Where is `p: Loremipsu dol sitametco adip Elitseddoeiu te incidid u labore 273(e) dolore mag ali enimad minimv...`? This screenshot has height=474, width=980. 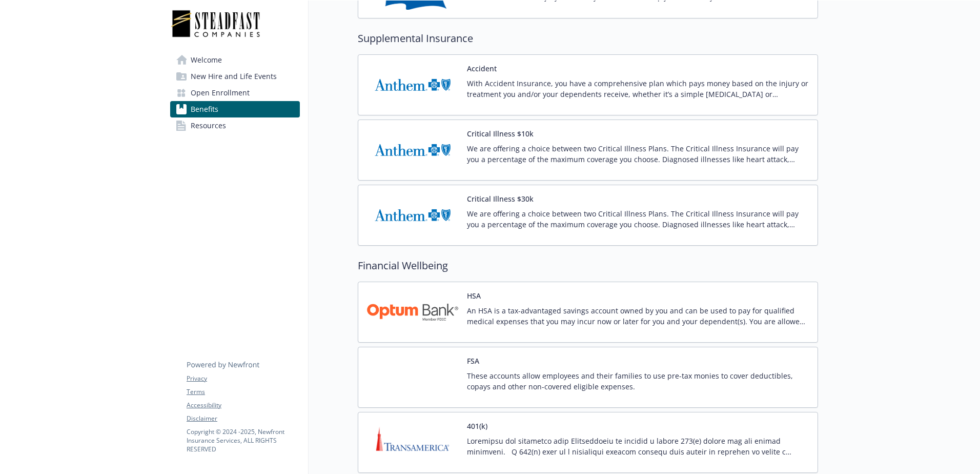 p: Loremipsu dol sitametco adip Elitseddoeiu te incidid u labore 273(e) dolore mag ali enimad minimv... is located at coordinates (638, 446).